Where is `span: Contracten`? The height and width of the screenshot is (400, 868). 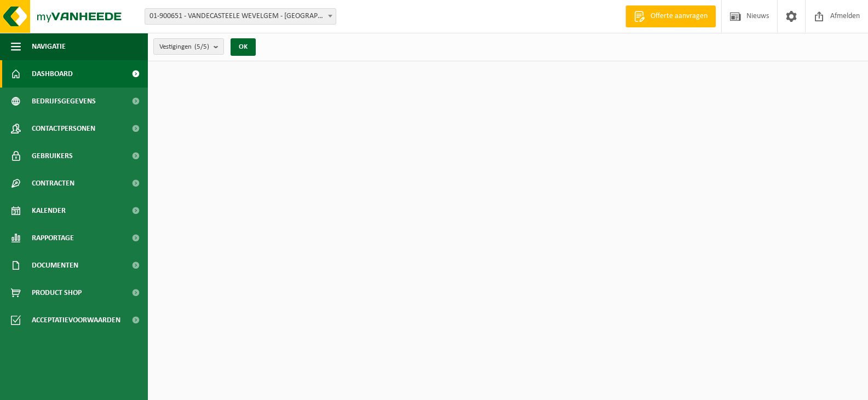 span: Contracten is located at coordinates (53, 183).